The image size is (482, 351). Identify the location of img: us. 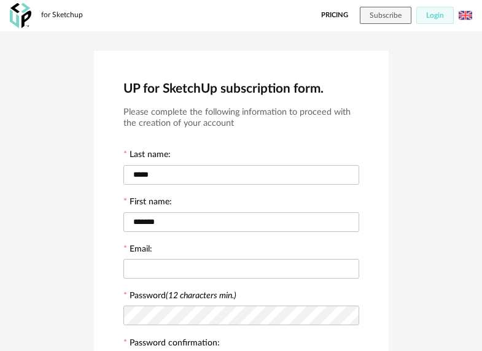
(465, 15).